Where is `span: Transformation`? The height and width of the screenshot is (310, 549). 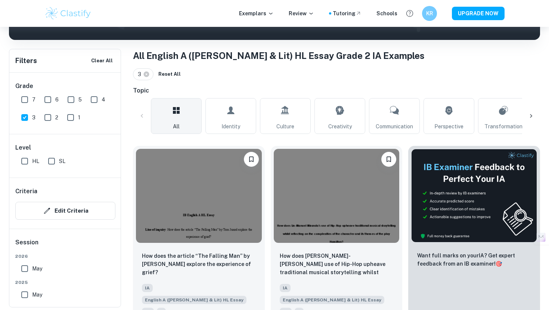
span: Transformation is located at coordinates (503, 127).